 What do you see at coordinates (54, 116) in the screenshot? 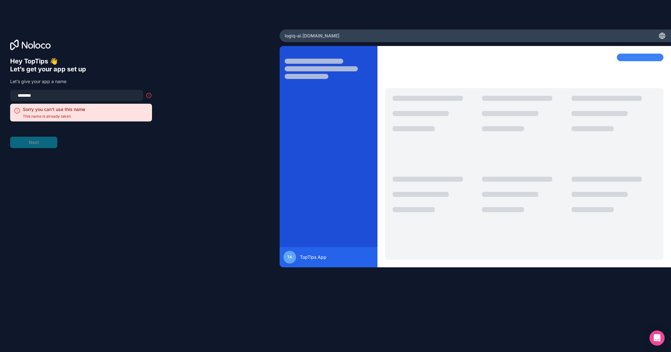
I see `span: This name is already taken` at bounding box center [54, 116].